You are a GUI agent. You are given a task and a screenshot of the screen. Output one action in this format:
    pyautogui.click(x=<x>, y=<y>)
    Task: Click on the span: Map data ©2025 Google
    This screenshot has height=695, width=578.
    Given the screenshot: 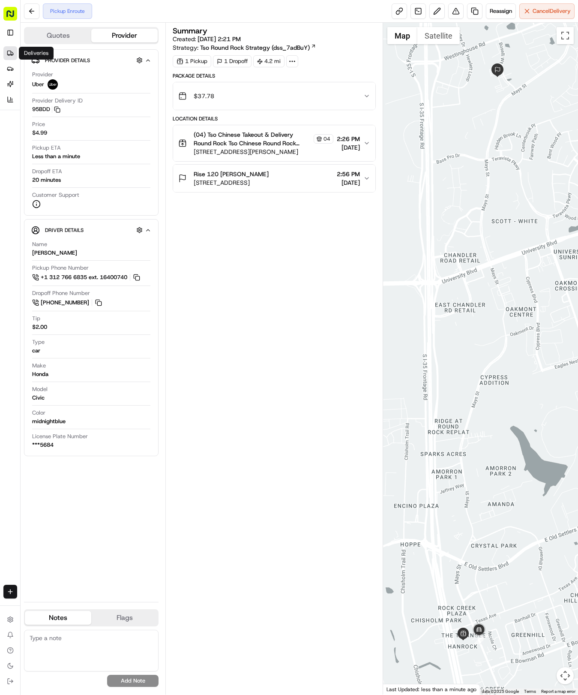 What is the action you would take?
    pyautogui.click(x=496, y=691)
    